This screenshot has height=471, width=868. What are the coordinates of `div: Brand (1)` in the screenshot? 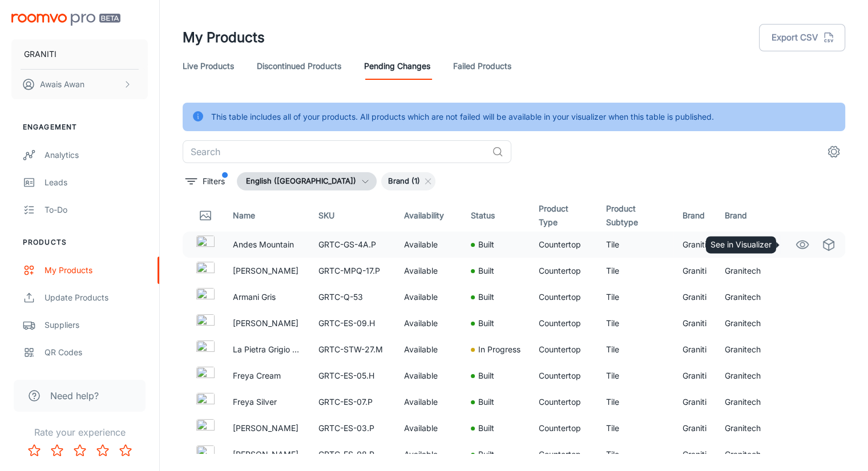 It's located at (408, 181).